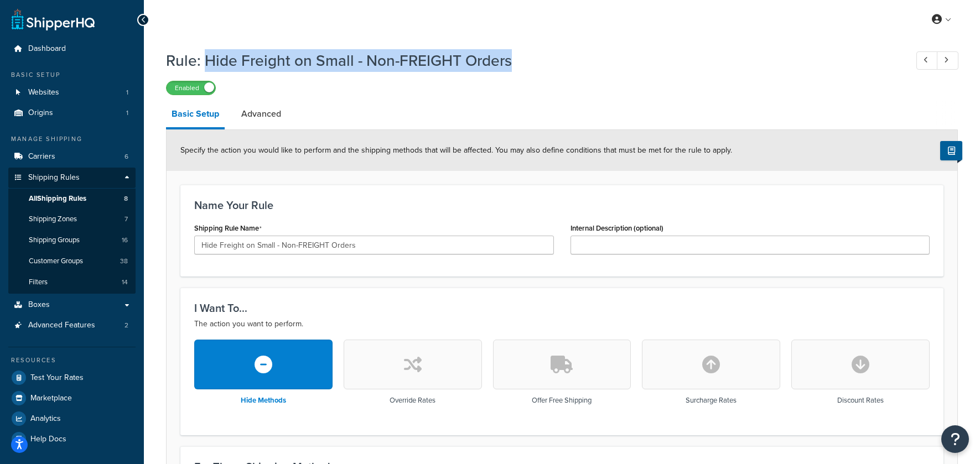 Image resolution: width=980 pixels, height=464 pixels. I want to click on div: Manage Shipping, so click(71, 138).